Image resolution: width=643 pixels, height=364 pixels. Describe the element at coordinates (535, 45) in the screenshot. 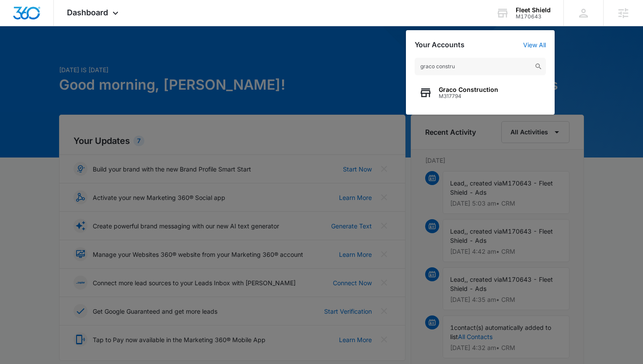

I see `a: View All` at that location.